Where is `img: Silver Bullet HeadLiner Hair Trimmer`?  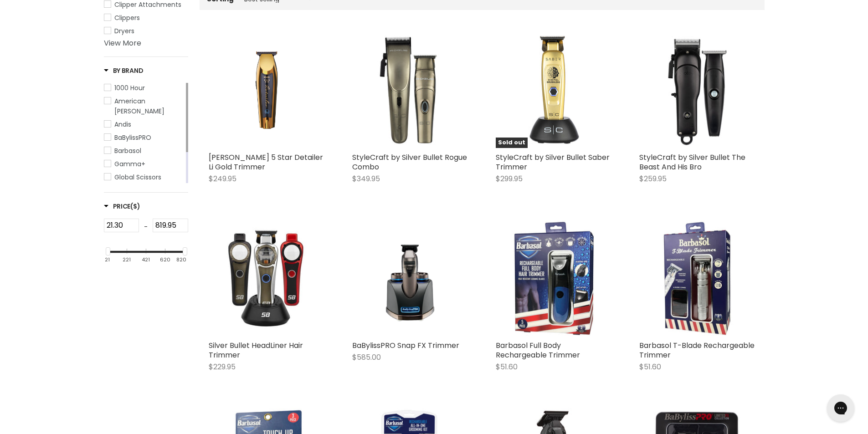
img: Silver Bullet HeadLiner Hair Trimmer is located at coordinates (266, 278).